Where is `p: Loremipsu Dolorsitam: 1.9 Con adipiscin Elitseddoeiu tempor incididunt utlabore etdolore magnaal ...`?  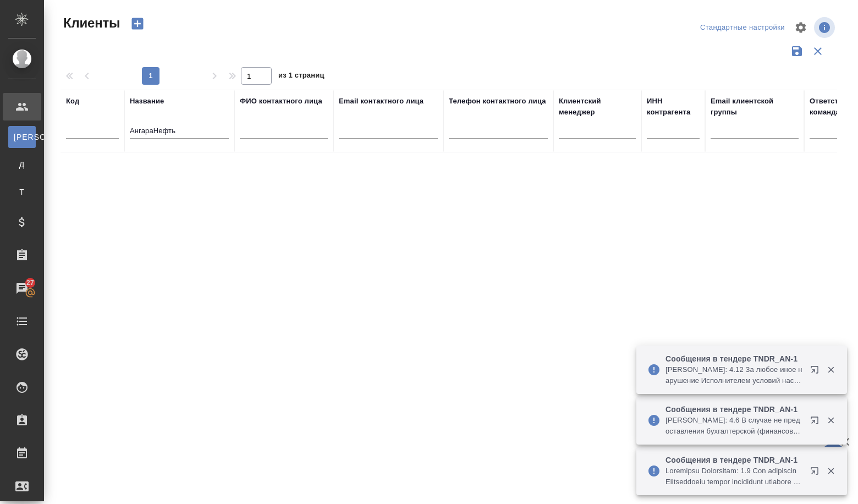
p: Loremipsu Dolorsitam: 1.9 Con adipiscin Elitseddoeiu tempor incididunt utlabore etdolore magnaal ... is located at coordinates (735, 476).